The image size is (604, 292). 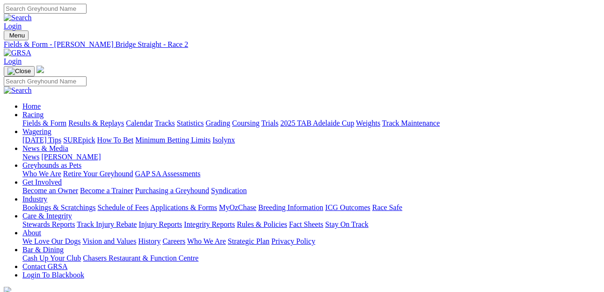 What do you see at coordinates (17, 53) in the screenshot?
I see `img: GRSA` at bounding box center [17, 53].